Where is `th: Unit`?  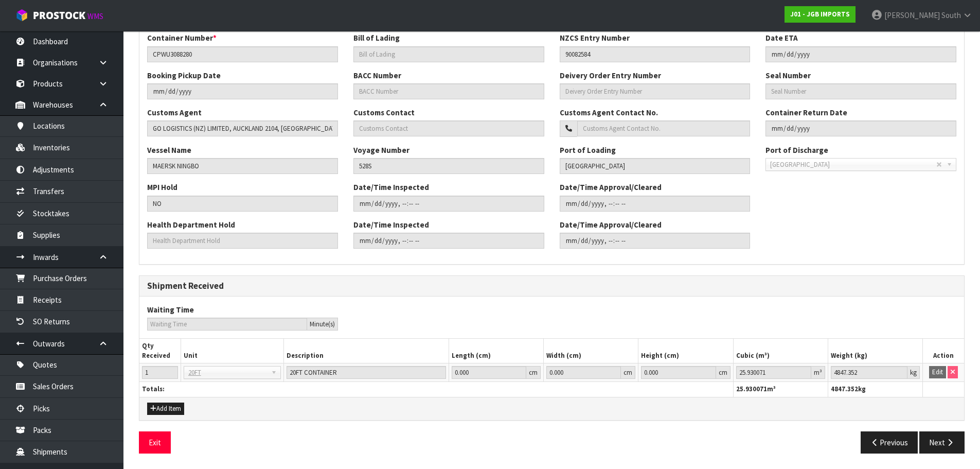 th: Unit is located at coordinates (232, 351).